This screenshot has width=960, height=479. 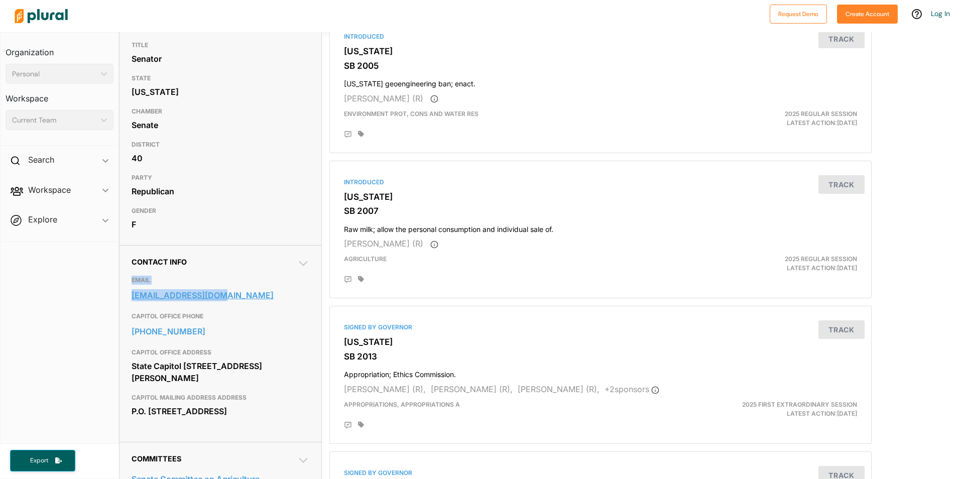 I want to click on div: Current Team, so click(x=54, y=120).